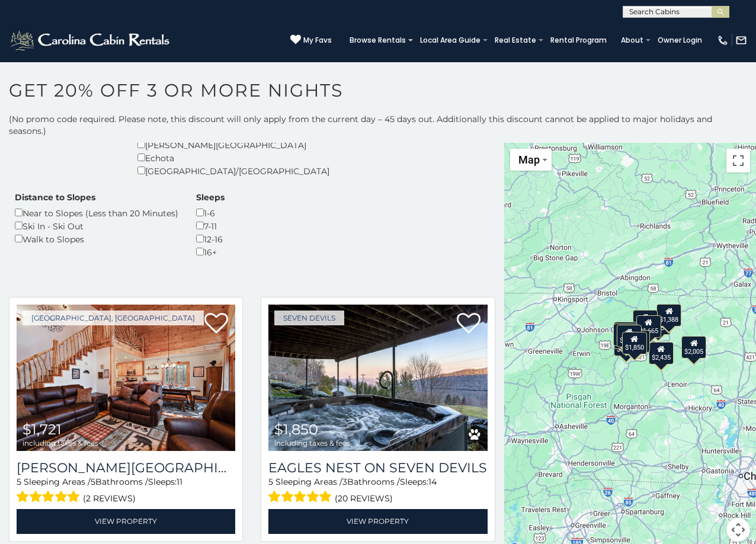  I want to click on span: 14, so click(433, 482).